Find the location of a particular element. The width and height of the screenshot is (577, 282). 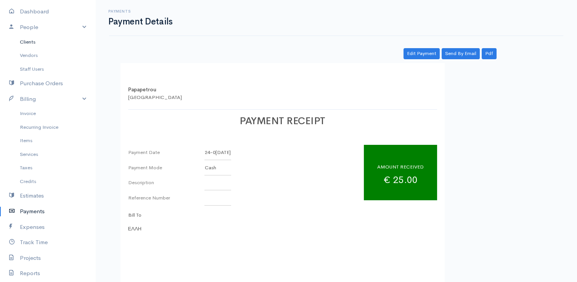

td: Payment Date is located at coordinates (166, 152).